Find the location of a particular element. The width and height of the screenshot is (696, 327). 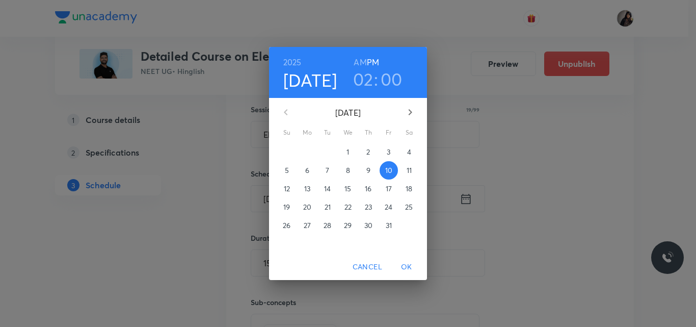

button: 18 is located at coordinates (409, 189).